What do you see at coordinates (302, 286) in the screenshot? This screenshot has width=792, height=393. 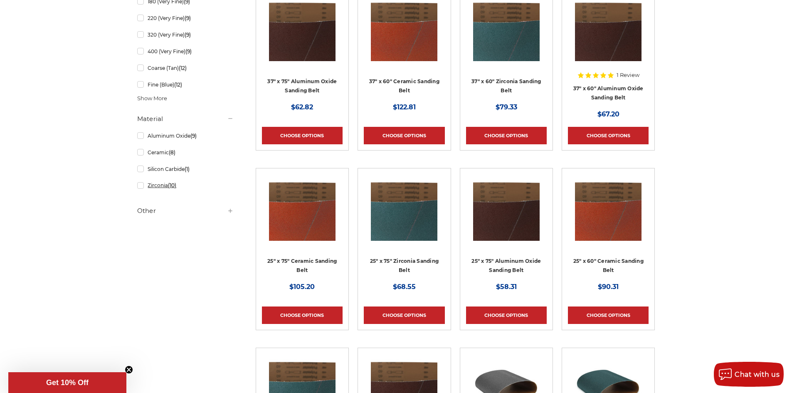 I see `span: $105.20` at bounding box center [302, 286].